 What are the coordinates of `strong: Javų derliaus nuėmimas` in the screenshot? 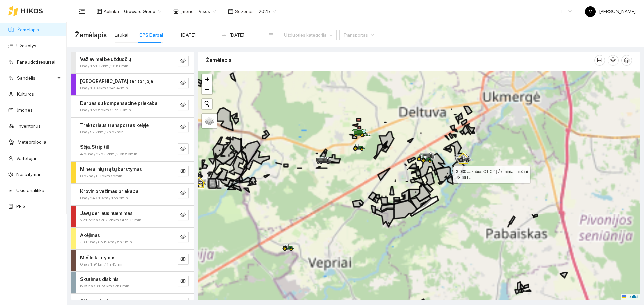 It's located at (106, 214).